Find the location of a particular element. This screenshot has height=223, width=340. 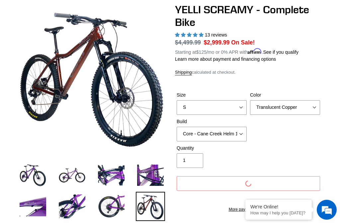

textarea: Type your message and hit 'Enter' is located at coordinates (65, 162).